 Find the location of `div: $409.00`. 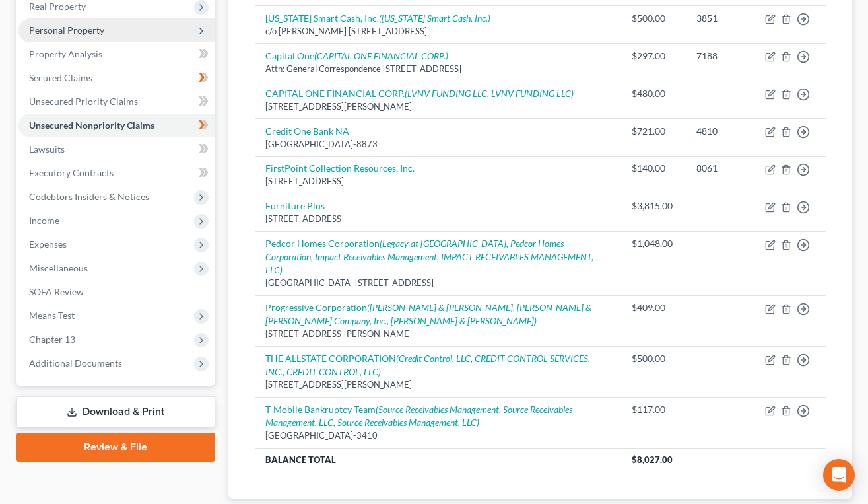

div: $409.00 is located at coordinates (652, 308).